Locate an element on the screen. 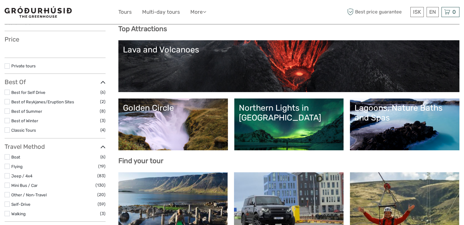 Image resolution: width=464 pixels, height=225 pixels. a: Best of Summer is located at coordinates (27, 111).